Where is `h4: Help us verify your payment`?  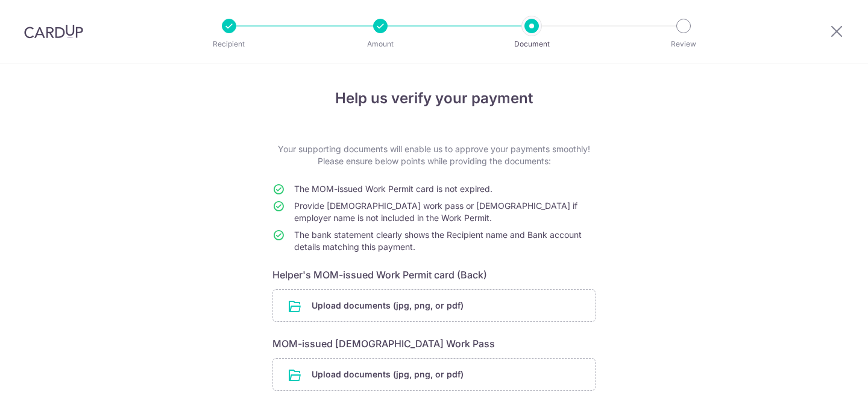 h4: Help us verify your payment is located at coordinates (434, 98).